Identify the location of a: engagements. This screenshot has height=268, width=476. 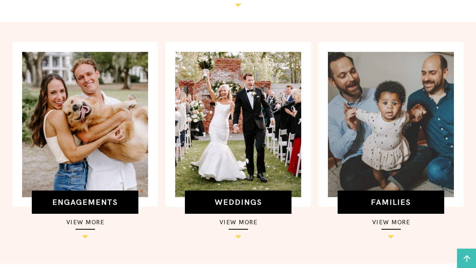
(85, 200).